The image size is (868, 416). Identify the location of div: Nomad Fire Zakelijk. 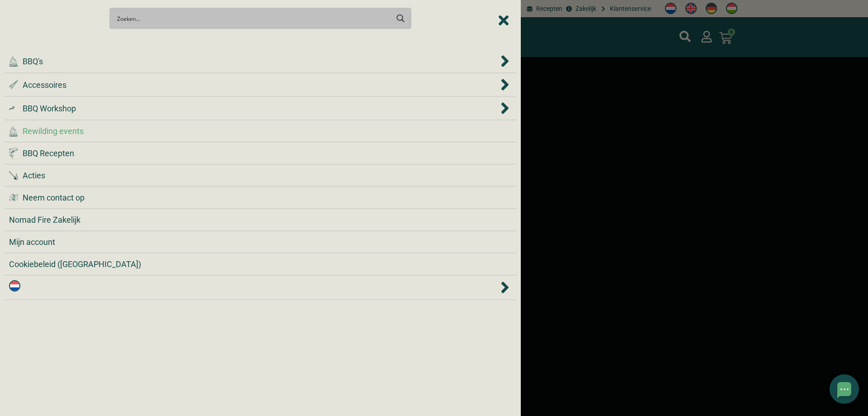
(260, 219).